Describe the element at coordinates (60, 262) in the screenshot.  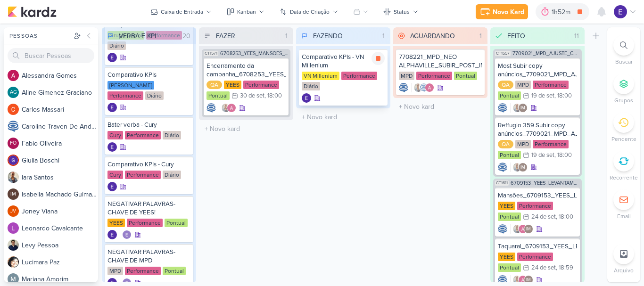
I see `div: L u c i m a r a P a z` at that location.